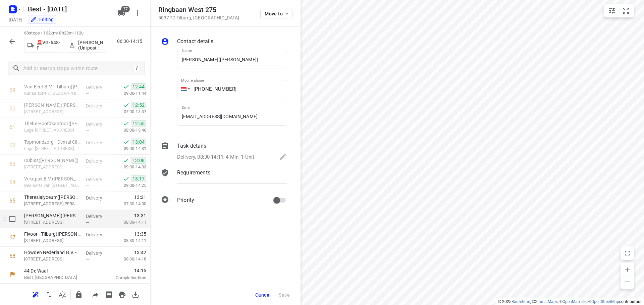  I want to click on span: 12:44, so click(138, 87).